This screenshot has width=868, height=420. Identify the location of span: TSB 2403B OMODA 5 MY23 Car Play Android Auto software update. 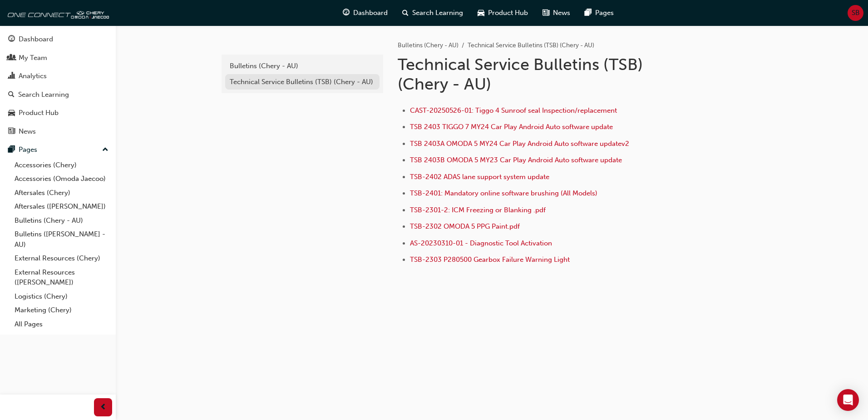
(516, 160).